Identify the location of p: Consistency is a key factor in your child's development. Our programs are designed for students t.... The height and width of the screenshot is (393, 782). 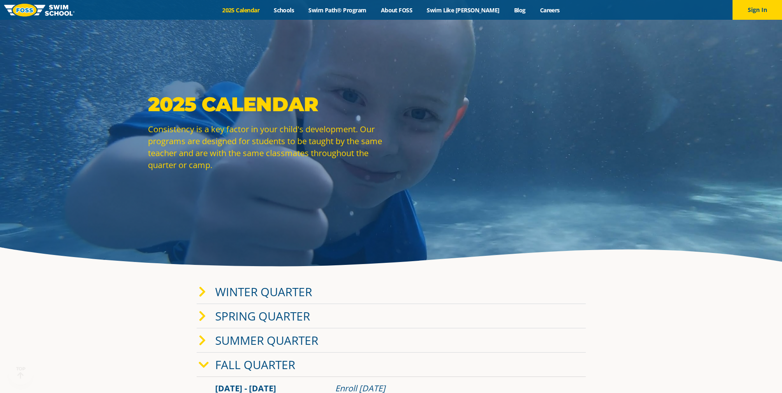
(268, 147).